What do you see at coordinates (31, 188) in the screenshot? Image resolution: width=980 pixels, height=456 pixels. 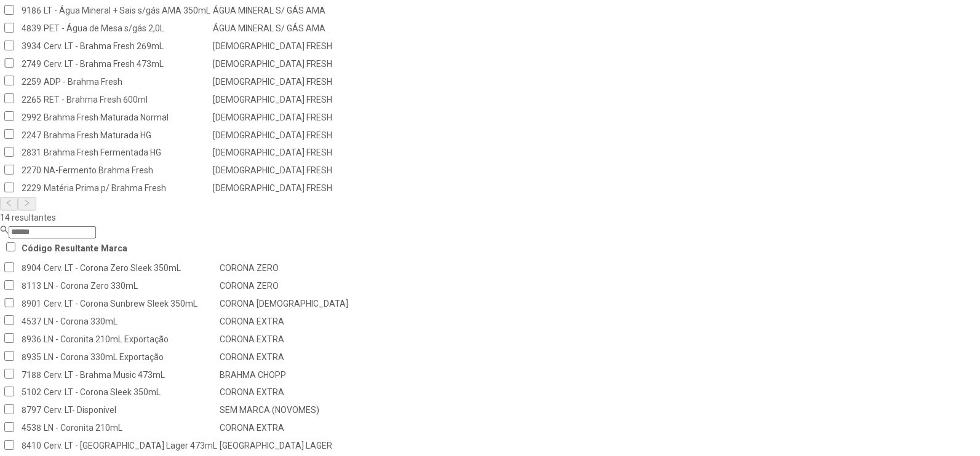 I see `td: 2229` at bounding box center [31, 188].